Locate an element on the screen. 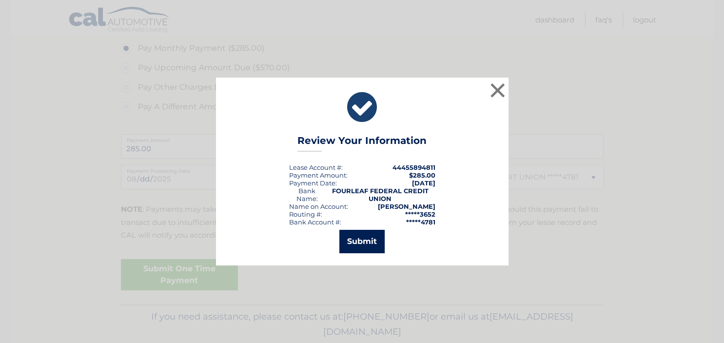 The image size is (724, 343). strong: 44455894811 is located at coordinates (414, 167).